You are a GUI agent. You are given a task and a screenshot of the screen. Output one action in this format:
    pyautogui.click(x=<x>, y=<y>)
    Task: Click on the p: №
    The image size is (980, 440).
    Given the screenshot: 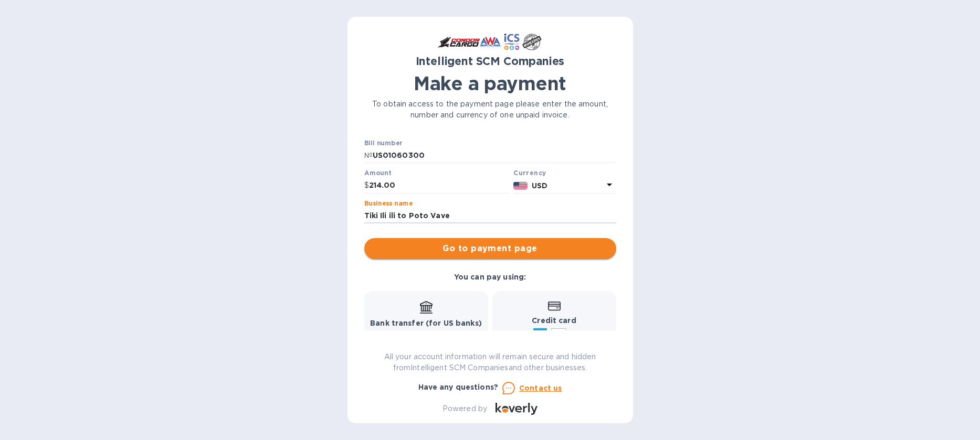 What is the action you would take?
    pyautogui.click(x=368, y=155)
    